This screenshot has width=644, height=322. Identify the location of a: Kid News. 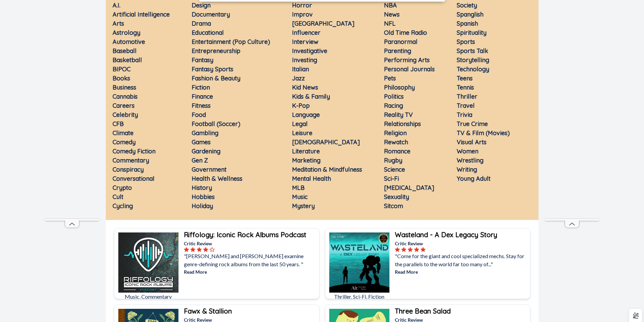
(305, 87).